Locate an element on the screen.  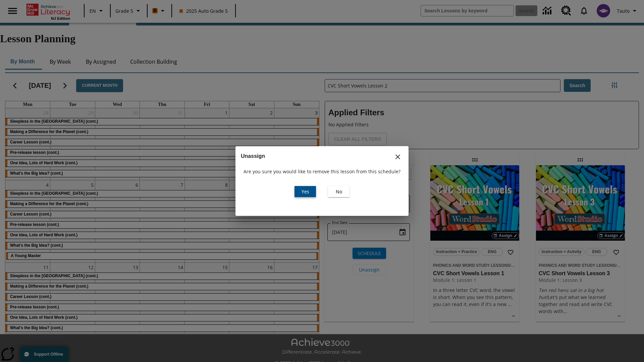
span: No is located at coordinates (339, 191).